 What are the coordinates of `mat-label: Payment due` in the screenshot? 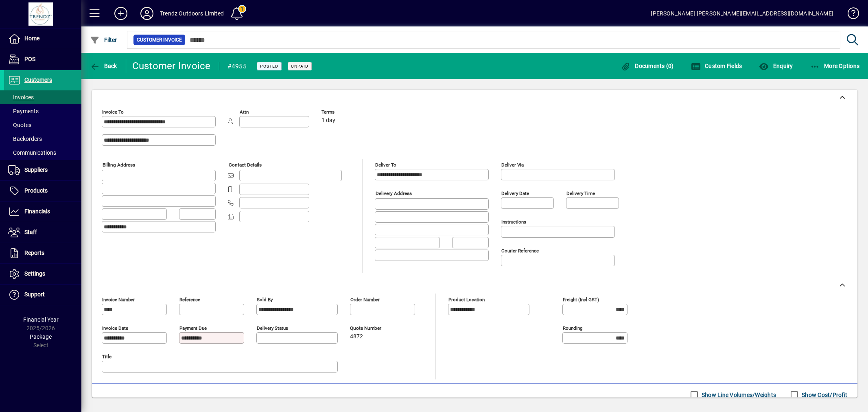 It's located at (193, 328).